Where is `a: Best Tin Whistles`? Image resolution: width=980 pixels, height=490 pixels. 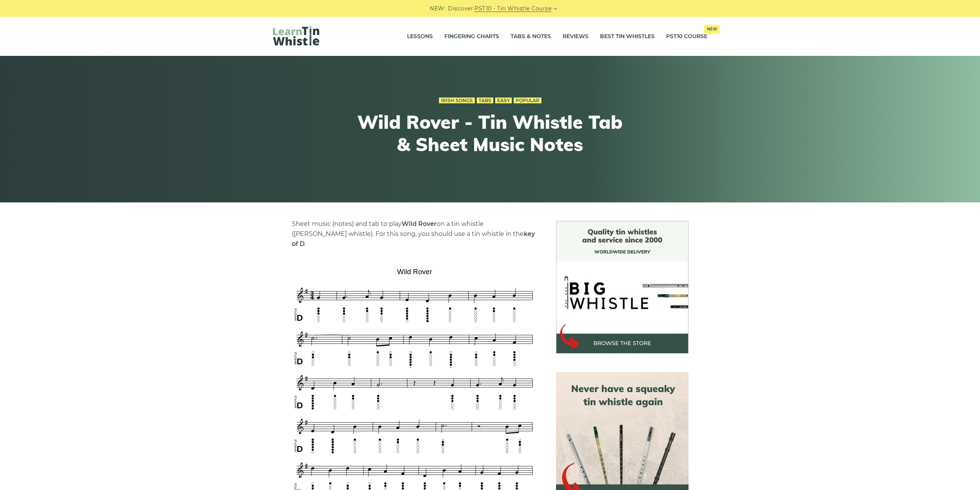
a: Best Tin Whistles is located at coordinates (627, 37).